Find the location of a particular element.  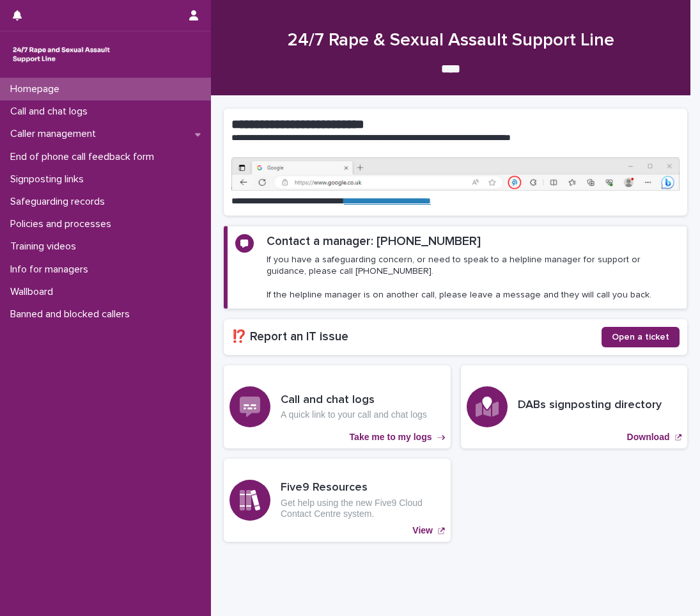

p: Homepage is located at coordinates (37, 89).